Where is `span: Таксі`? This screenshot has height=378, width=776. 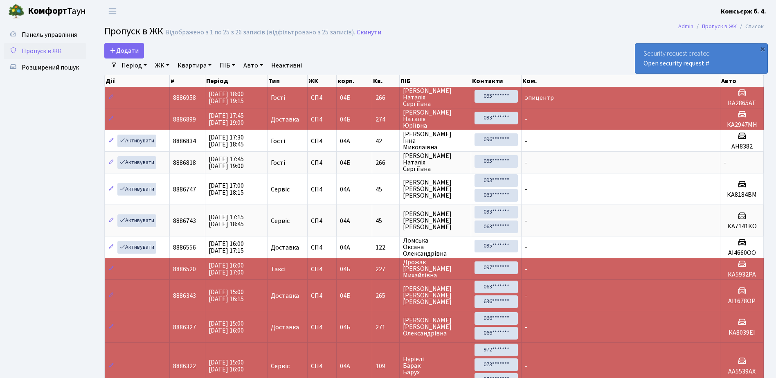 span: Таксі is located at coordinates (278, 269).